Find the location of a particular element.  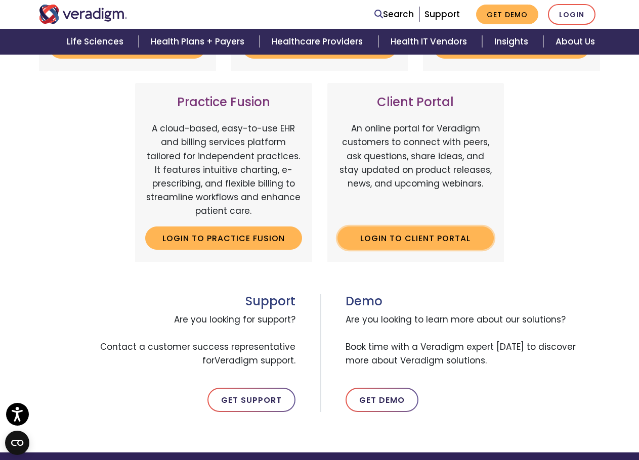

span: Veradigm support. is located at coordinates (255, 361).